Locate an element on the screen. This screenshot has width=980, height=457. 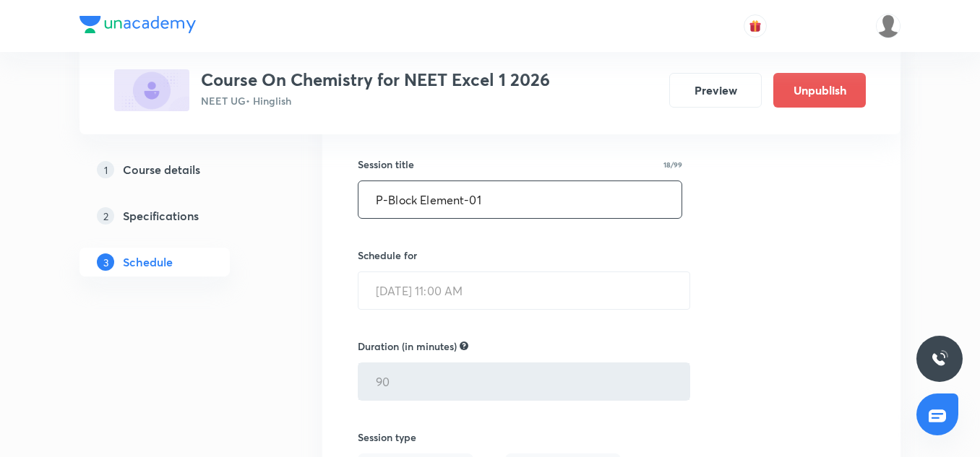
img: 32EA4BB1-9878-4811-8CCE-20B7CDE659E1_plus.png is located at coordinates (152, 90).